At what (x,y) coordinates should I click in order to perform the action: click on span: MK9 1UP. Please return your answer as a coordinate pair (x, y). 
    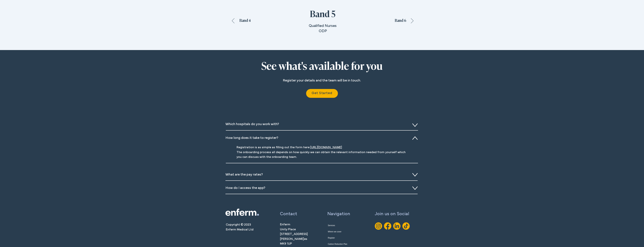
    Looking at the image, I should click on (286, 244).